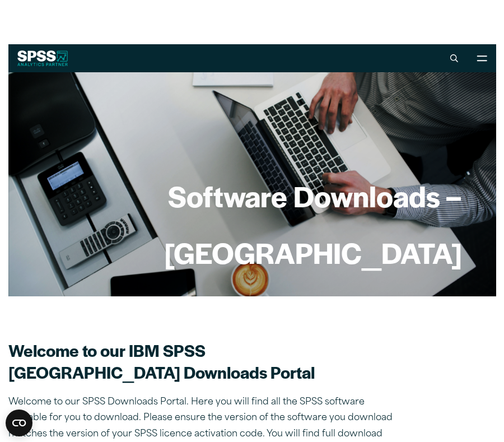  Describe the element at coordinates (19, 423) in the screenshot. I see `button: Open CMP widget` at that location.